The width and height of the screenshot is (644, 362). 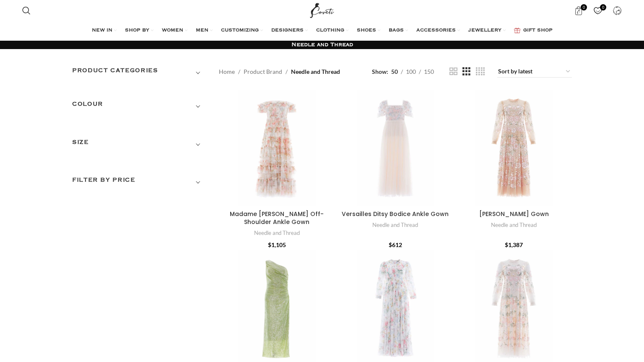 I want to click on div: Search, so click(x=27, y=10).